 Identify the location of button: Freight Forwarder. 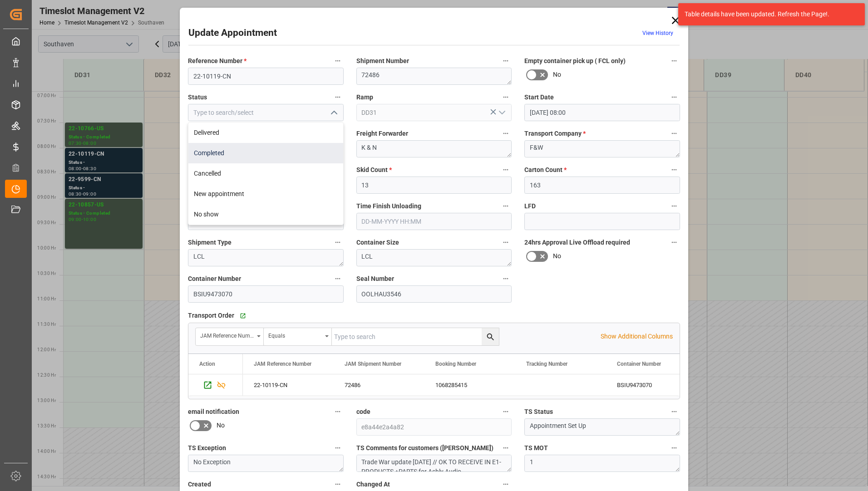
(506, 133).